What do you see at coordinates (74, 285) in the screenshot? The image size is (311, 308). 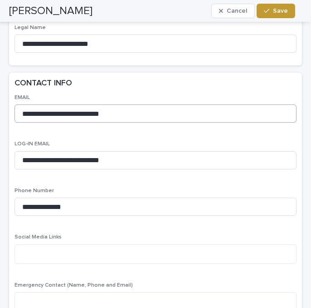 I see `span: Emergency Contact (Name, Phone and Email)` at bounding box center [74, 285].